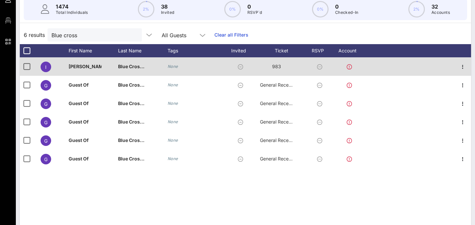  What do you see at coordinates (93, 51) in the screenshot?
I see `div: First Name` at bounding box center [93, 51].